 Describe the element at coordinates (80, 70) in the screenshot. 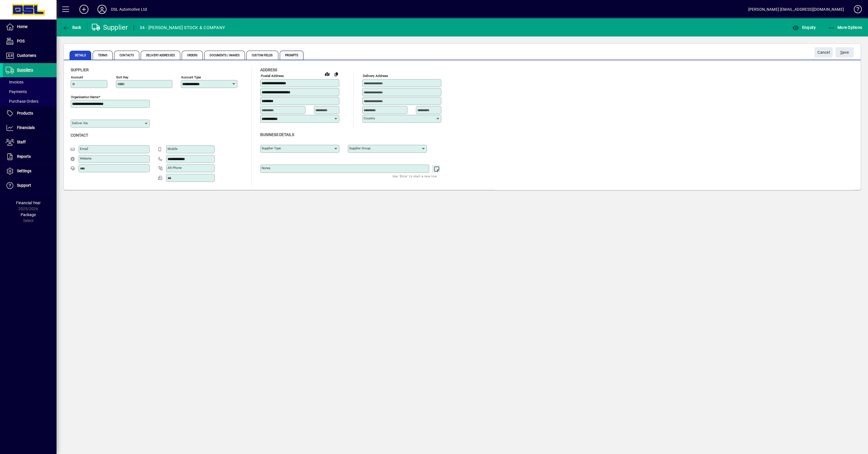

I see `span: Supplier` at that location.